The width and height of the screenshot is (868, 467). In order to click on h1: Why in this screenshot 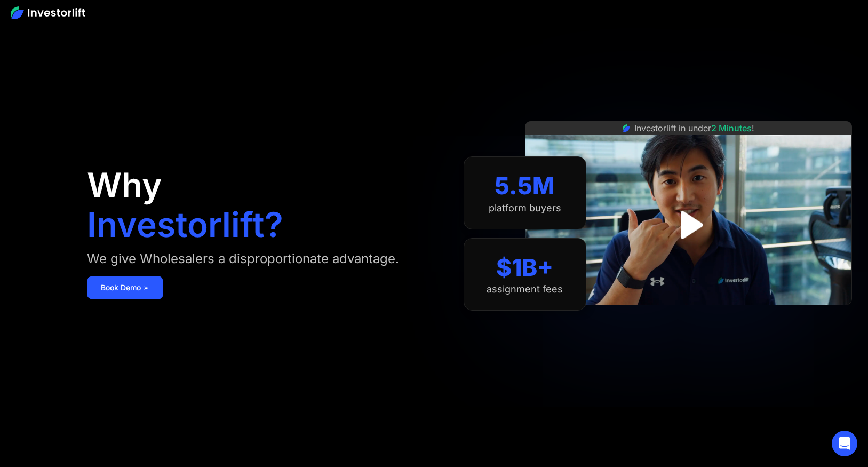, I will do `click(124, 185)`.